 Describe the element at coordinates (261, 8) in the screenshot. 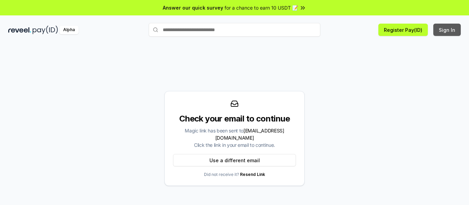

I see `span: for a chance to earn 10 USDT 📝` at that location.